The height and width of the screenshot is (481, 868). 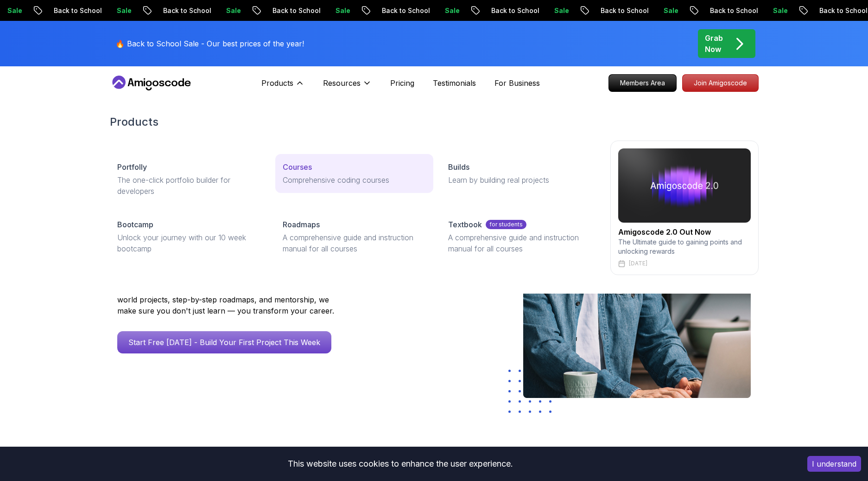 What do you see at coordinates (283, 86) in the screenshot?
I see `button: Products` at bounding box center [283, 86].